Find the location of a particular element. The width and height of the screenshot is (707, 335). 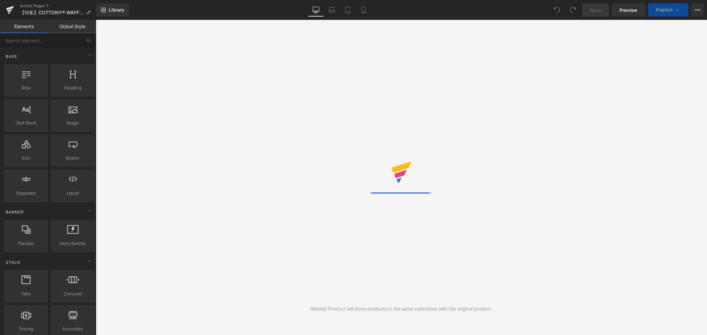

span: Save is located at coordinates (595, 10).